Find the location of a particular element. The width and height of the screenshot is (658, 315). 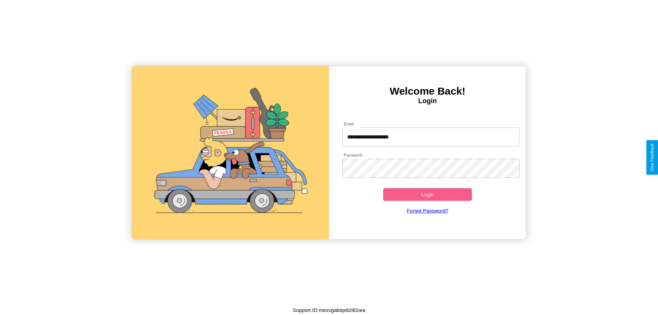

p: Support ID: mexvgabiqs6zl81iea is located at coordinates (329, 310).